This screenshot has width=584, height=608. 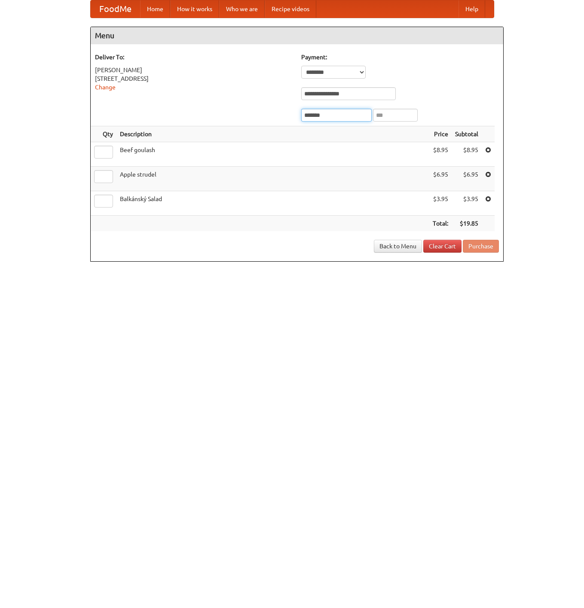 What do you see at coordinates (290, 9) in the screenshot?
I see `a: Recipe videos` at bounding box center [290, 9].